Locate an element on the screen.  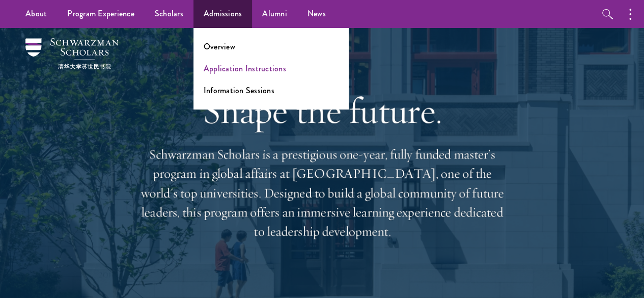
a: Overview is located at coordinates (219, 47).